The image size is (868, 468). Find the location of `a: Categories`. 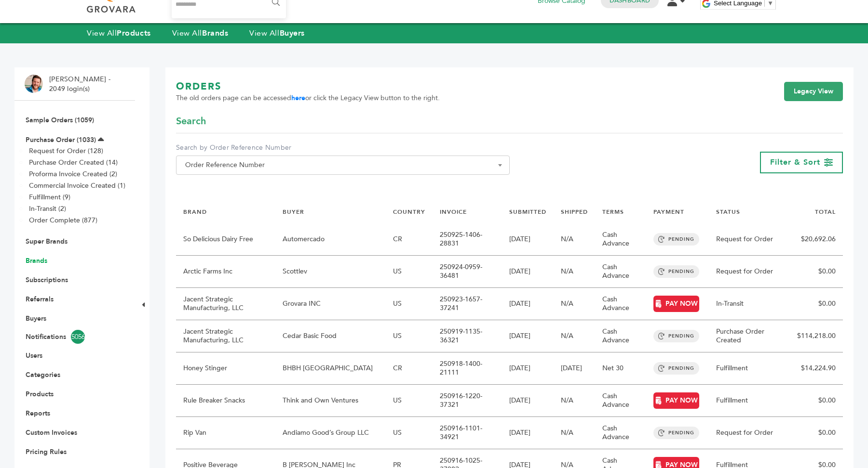

a: Categories is located at coordinates (43, 375).